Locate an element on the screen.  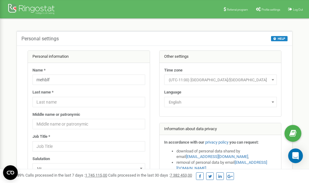
label: Name * is located at coordinates (39, 70).